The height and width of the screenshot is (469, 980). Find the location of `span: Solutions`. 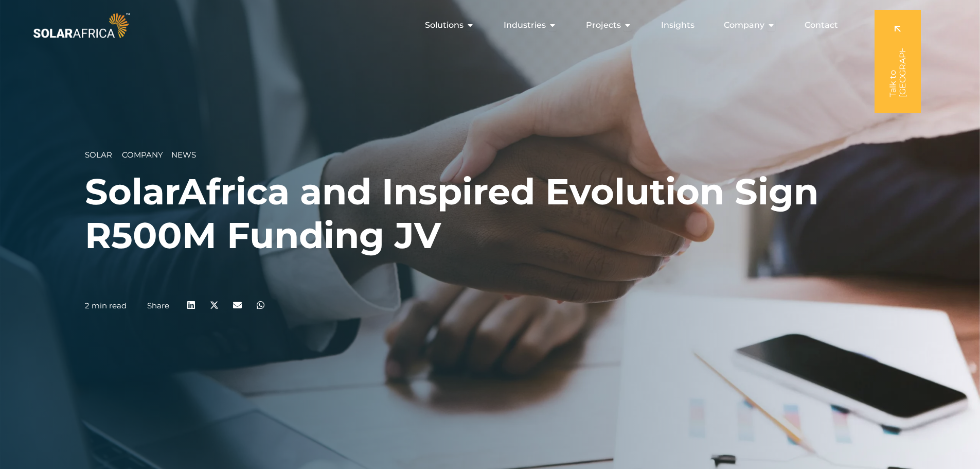

span: Solutions is located at coordinates (444, 25).